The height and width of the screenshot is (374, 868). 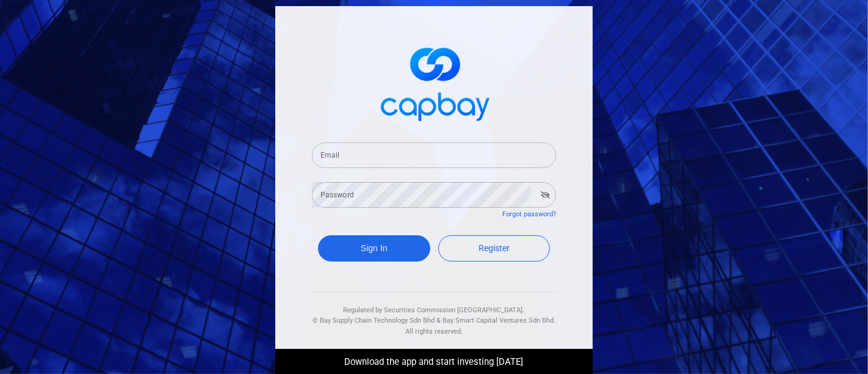 What do you see at coordinates (374, 320) in the screenshot?
I see `span: © Bay Supply Chain Technology Sdn Bhd` at bounding box center [374, 320].